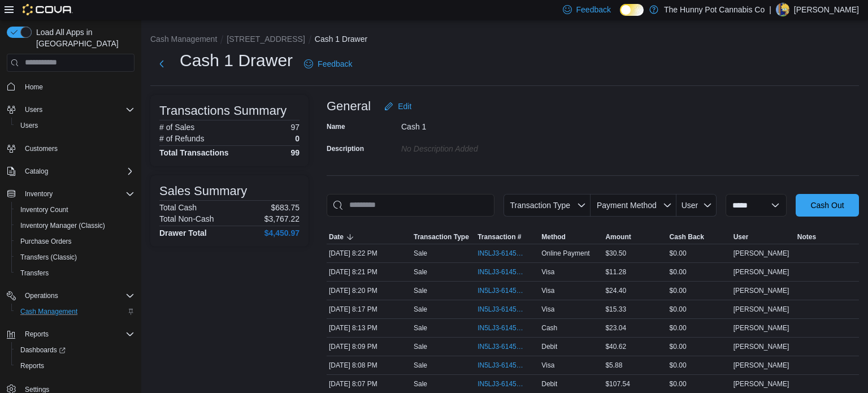  I want to click on button: Users, so click(33, 110).